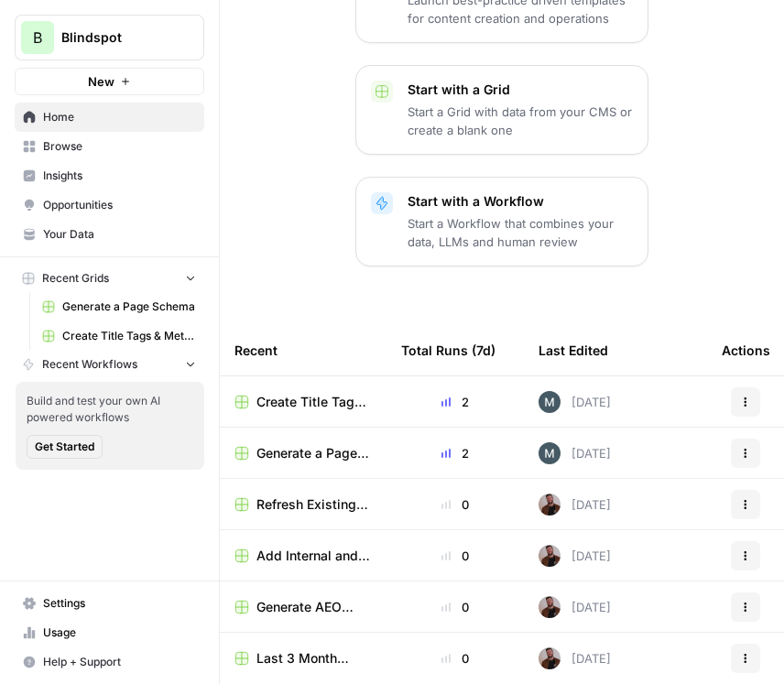 Image resolution: width=784 pixels, height=684 pixels. Describe the element at coordinates (502, 110) in the screenshot. I see `button: Start with a GridStart a Grid with data from your CMS or create a blank one` at that location.